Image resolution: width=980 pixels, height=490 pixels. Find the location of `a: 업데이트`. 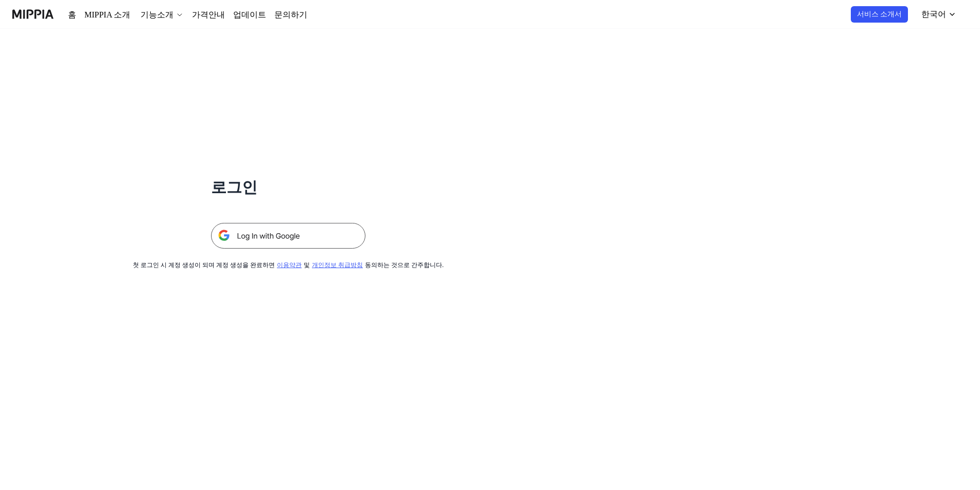

a: 업데이트 is located at coordinates (249, 15).